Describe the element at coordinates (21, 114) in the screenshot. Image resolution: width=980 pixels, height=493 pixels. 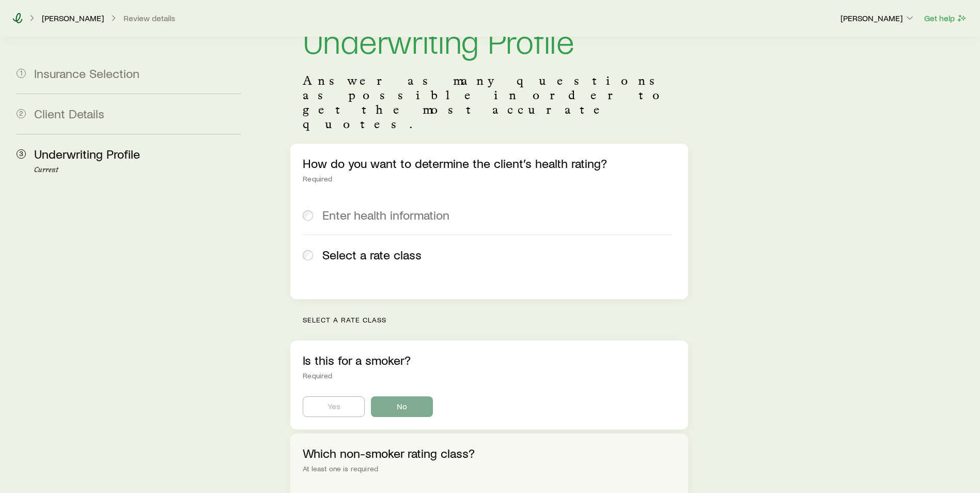
I see `span: 2` at that location.